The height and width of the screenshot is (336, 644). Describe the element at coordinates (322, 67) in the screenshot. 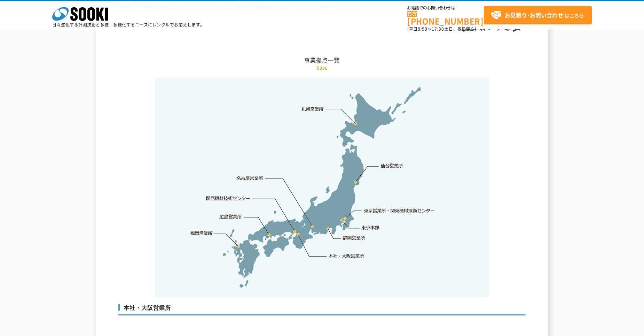

I see `p: base` at that location.